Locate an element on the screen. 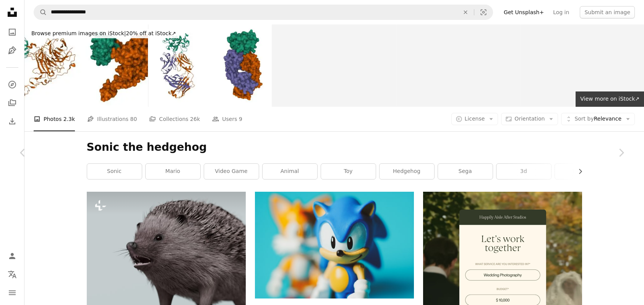 This screenshot has height=305, width=644. h1: Sonic the hedgehog is located at coordinates (335, 147).